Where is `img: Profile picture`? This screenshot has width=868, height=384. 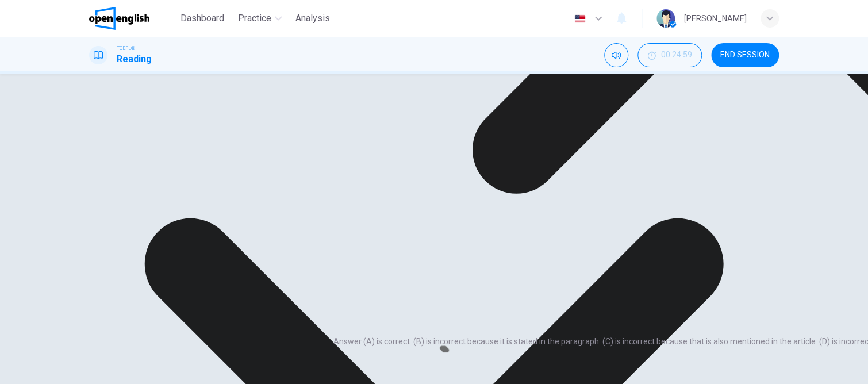
img: Profile picture is located at coordinates (666, 19).